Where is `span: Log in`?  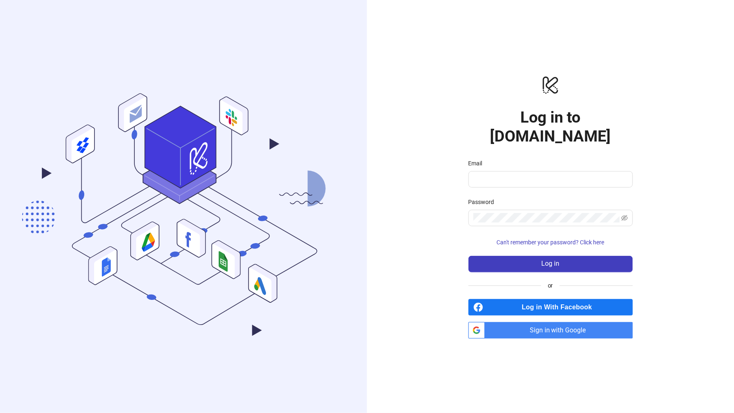 span: Log in is located at coordinates (551, 263).